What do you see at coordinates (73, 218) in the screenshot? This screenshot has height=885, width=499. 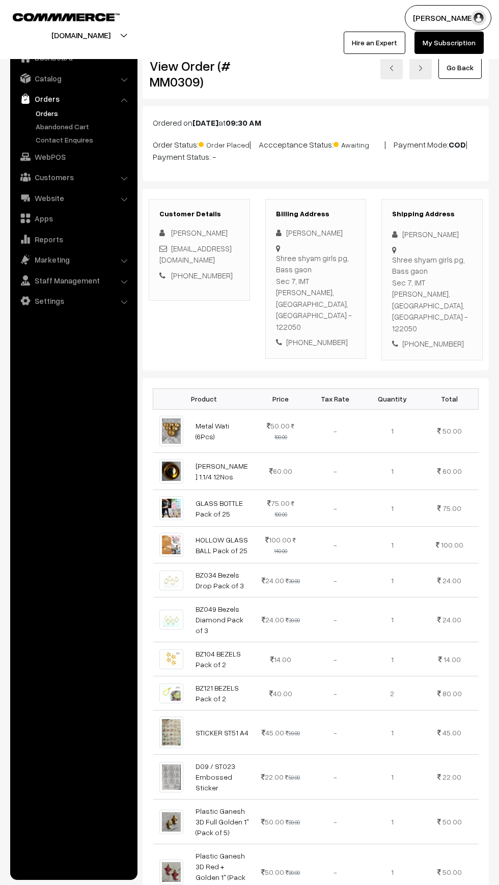 I see `a: Apps` at bounding box center [73, 218].